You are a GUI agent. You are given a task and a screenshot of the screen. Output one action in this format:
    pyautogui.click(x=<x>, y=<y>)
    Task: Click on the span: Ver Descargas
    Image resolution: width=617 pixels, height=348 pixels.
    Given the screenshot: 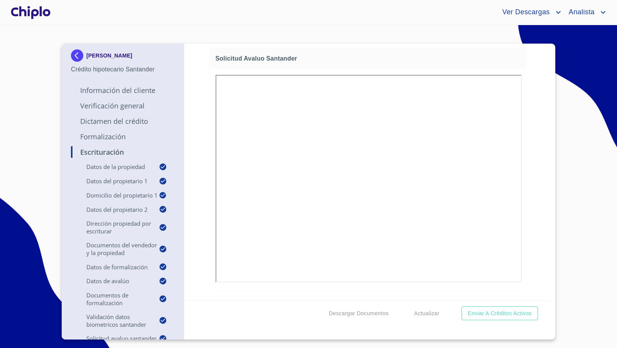 What is the action you would take?
    pyautogui.click(x=525, y=12)
    